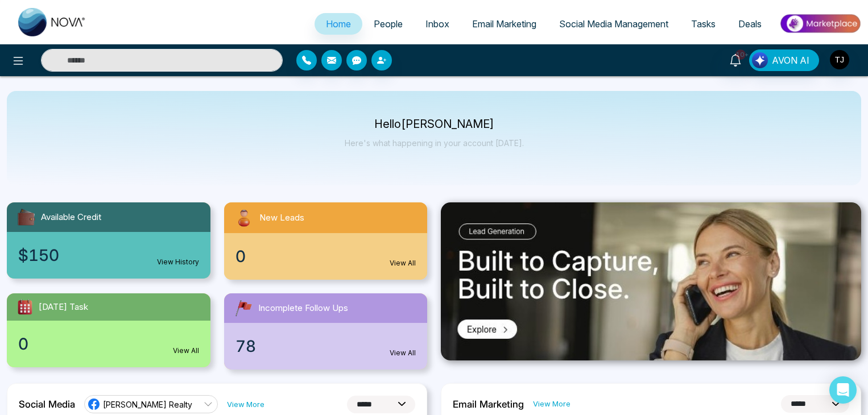  What do you see at coordinates (244, 218) in the screenshot?
I see `img: newLeads.svg` at bounding box center [244, 218].